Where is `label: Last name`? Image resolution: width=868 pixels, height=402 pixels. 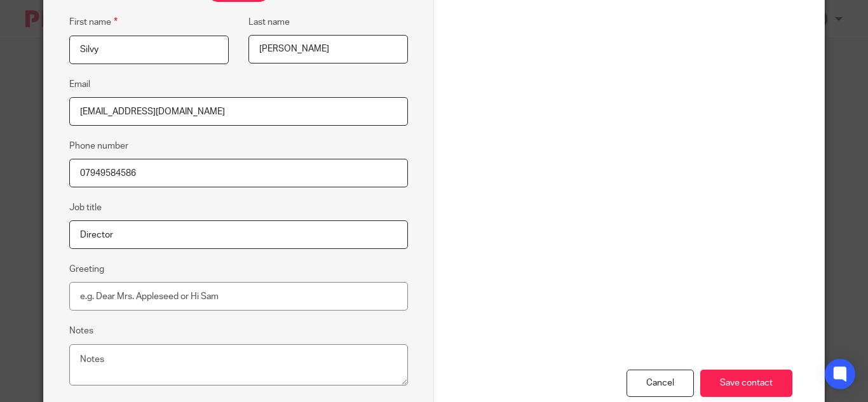
label: Last name is located at coordinates (269, 23).